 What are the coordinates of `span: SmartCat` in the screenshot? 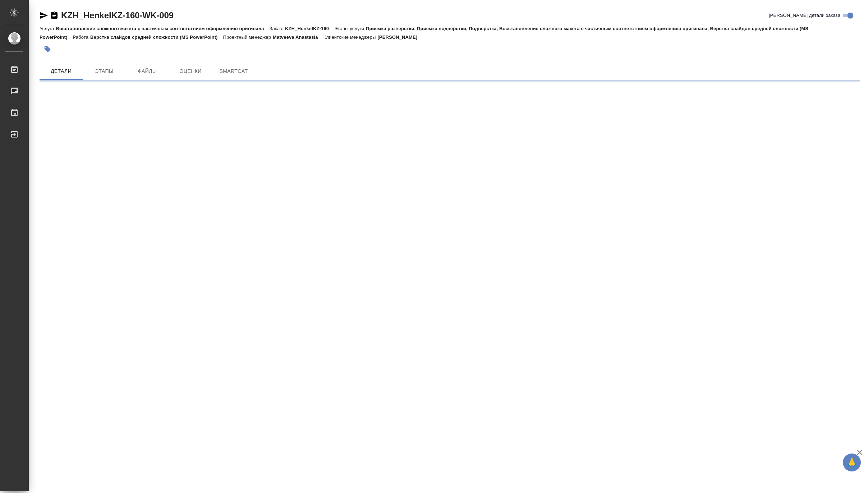 It's located at (233, 71).